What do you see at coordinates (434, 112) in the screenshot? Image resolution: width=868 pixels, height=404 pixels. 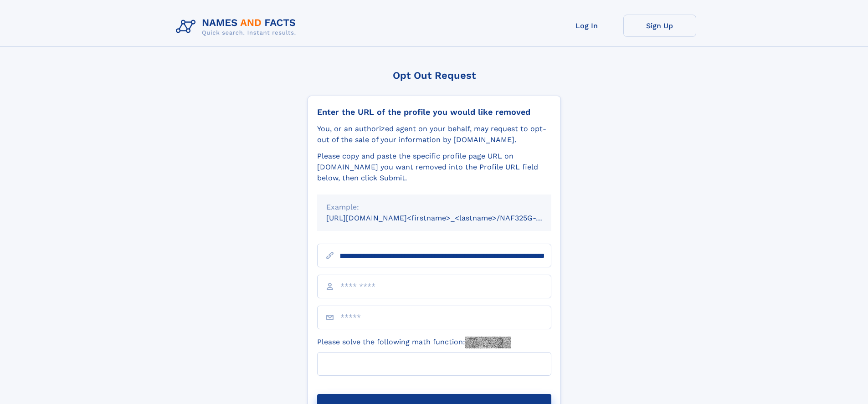 I see `div: Enter the URL of the profile you would like removed` at bounding box center [434, 112].